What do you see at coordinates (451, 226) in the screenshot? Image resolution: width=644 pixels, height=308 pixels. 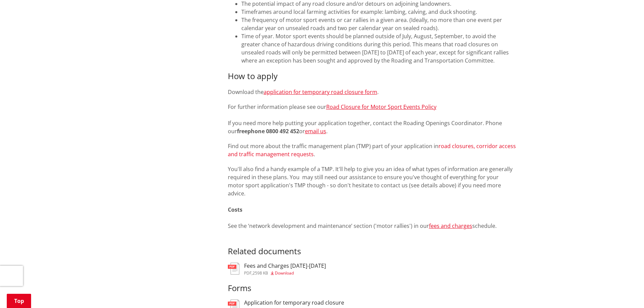 I see `a: fees and charges` at bounding box center [451, 226].